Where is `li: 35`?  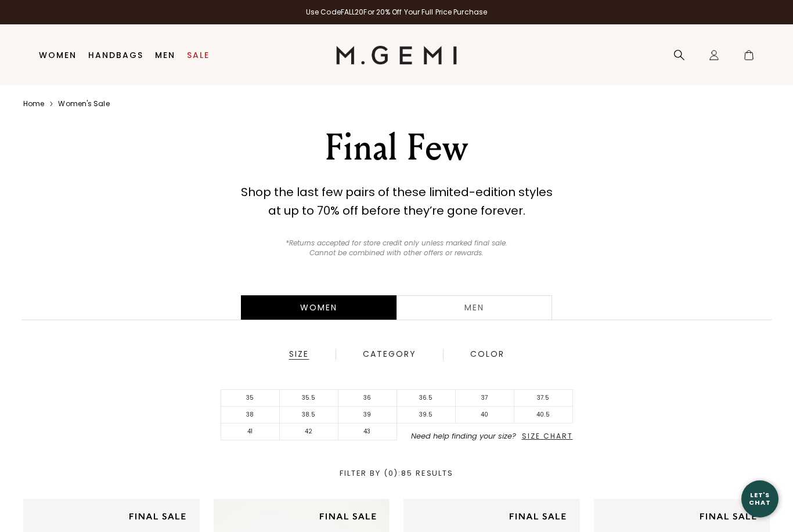
li: 35 is located at coordinates (250, 398).